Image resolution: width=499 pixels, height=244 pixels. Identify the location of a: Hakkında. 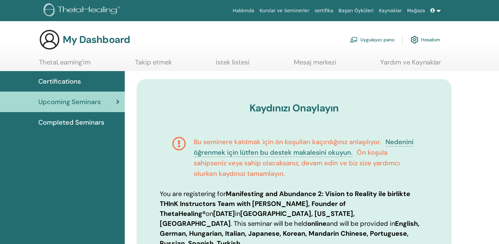
(244, 11).